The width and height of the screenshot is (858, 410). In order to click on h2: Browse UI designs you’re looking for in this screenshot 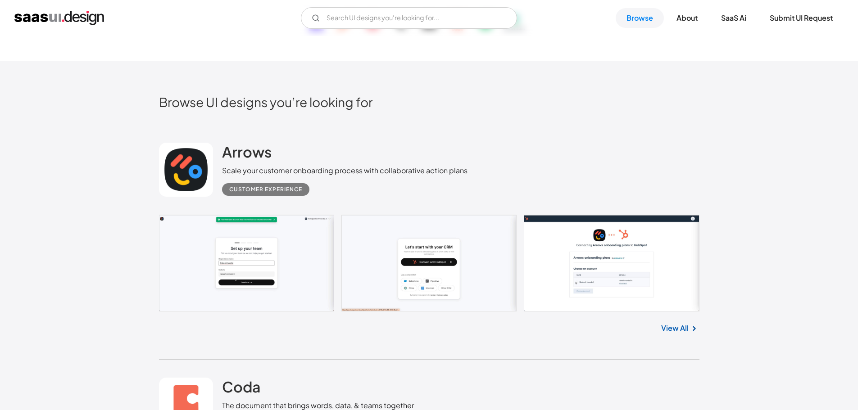, I will do `click(429, 102)`.